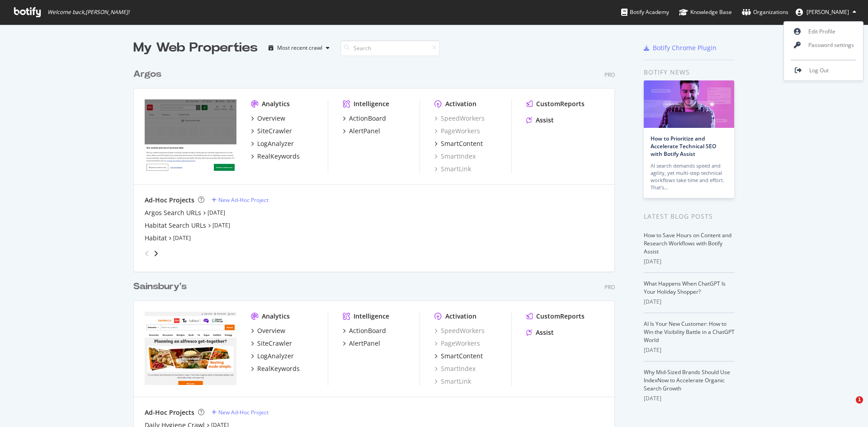 The width and height of the screenshot is (868, 427). What do you see at coordinates (685, 287) in the screenshot?
I see `a: What Happens When ChatGPT Is Your Holiday Shopper?` at bounding box center [685, 287].